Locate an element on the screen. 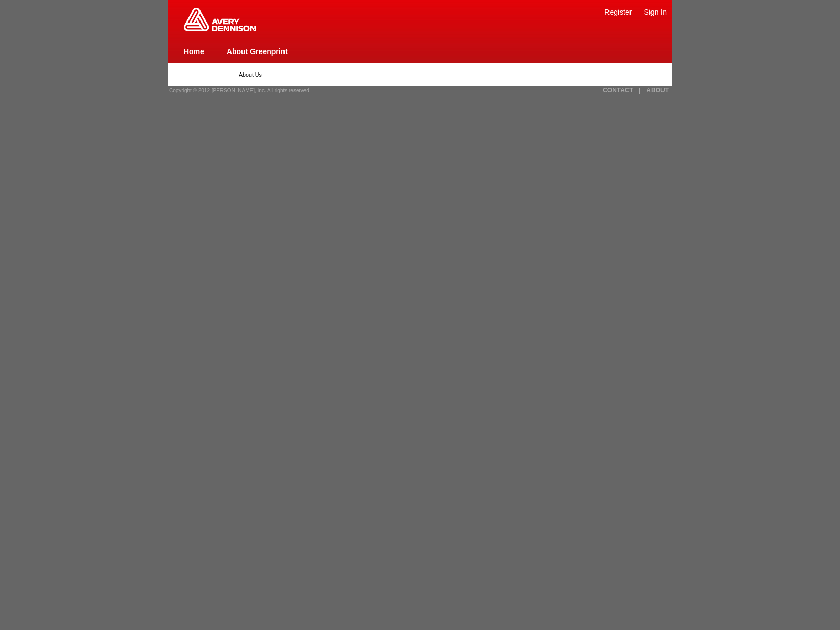  p: About Us is located at coordinates (420, 75).